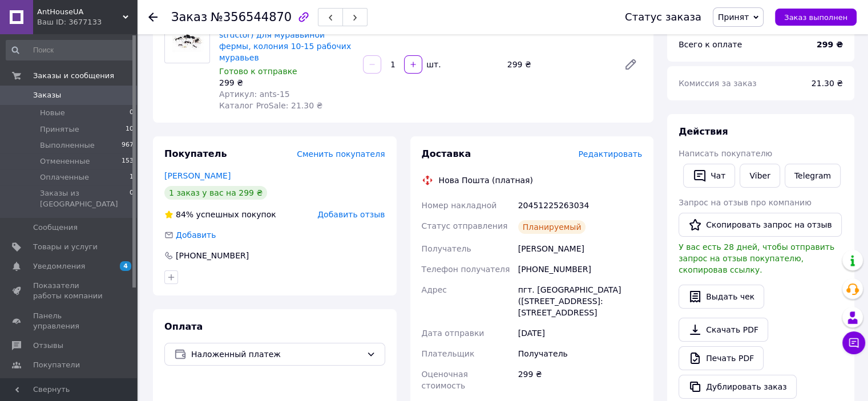 The width and height of the screenshot is (868, 401). What do you see at coordinates (80, 12) in the screenshot?
I see `span: AntHouseUA` at bounding box center [80, 12].